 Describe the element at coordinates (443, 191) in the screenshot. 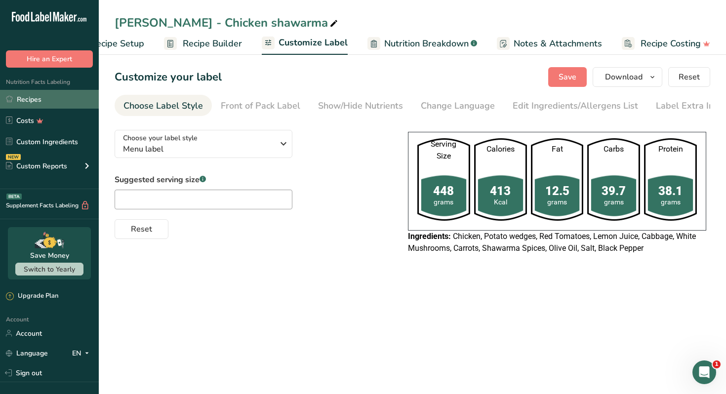

I see `div: 448` at that location.